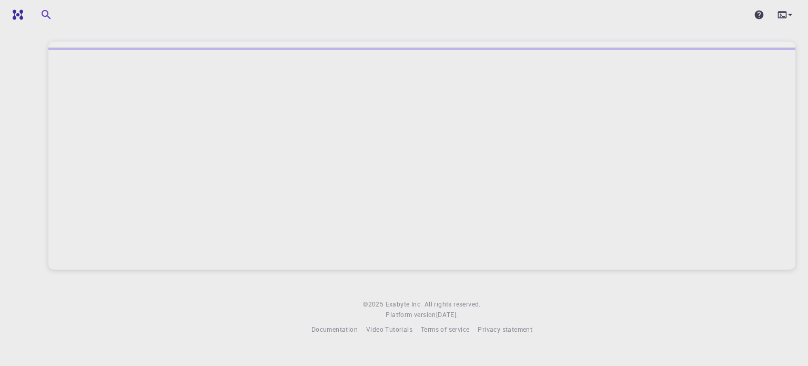 The width and height of the screenshot is (808, 366). What do you see at coordinates (445, 329) in the screenshot?
I see `a: Terms of service` at bounding box center [445, 329].